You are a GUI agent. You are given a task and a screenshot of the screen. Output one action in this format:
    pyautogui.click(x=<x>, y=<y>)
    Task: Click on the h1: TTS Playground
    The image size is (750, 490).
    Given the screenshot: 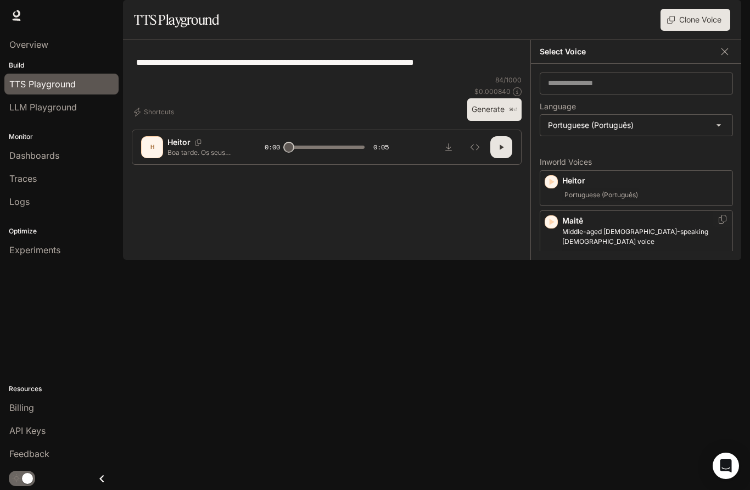 What is the action you would take?
    pyautogui.click(x=176, y=20)
    